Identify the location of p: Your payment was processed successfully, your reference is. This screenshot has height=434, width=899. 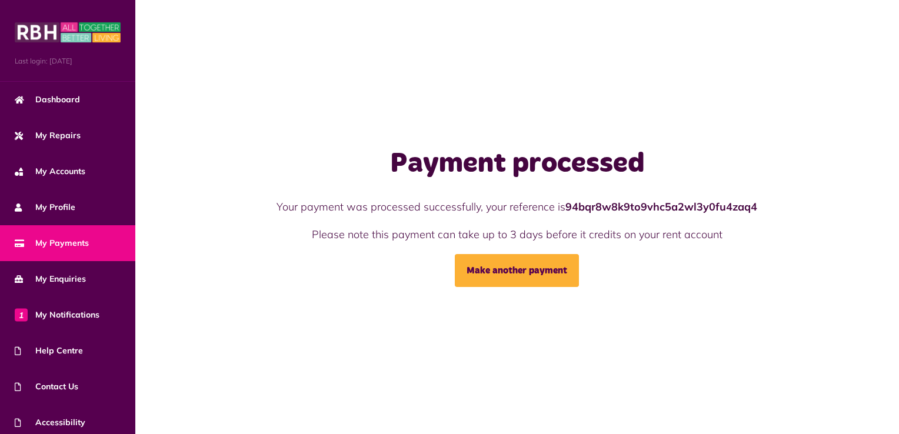
(517, 206).